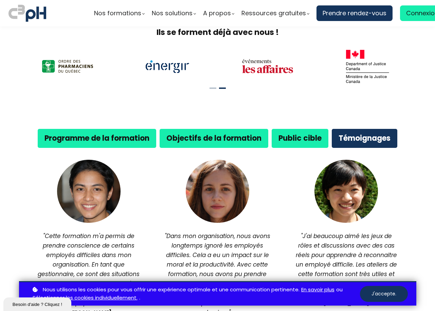  What do you see at coordinates (97, 138) in the screenshot?
I see `b: Programme de la formation` at bounding box center [97, 138].